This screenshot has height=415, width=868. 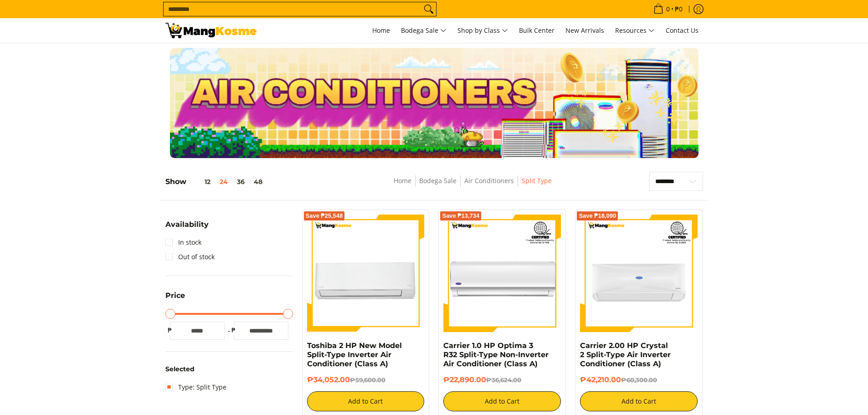 I want to click on a: Shop by Class, so click(x=483, y=30).